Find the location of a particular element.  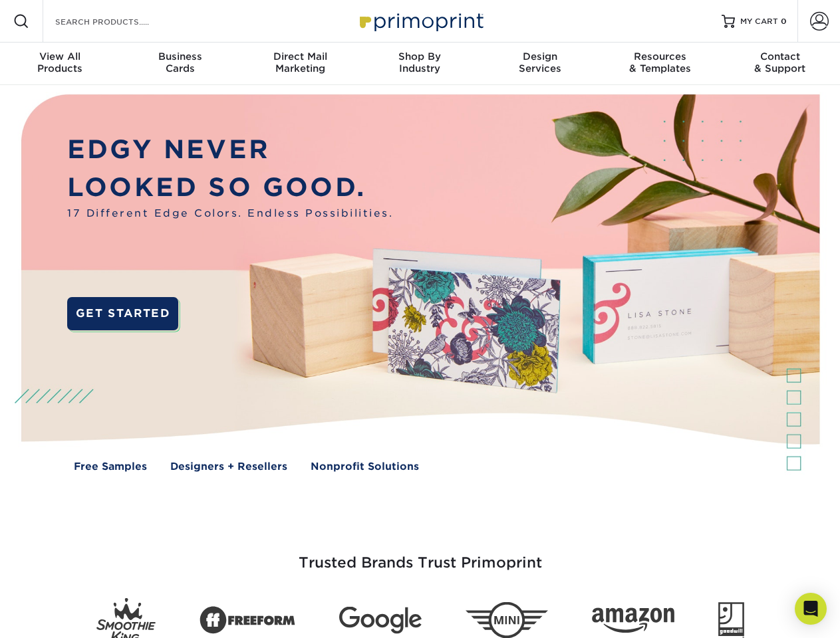

a: BusinessCards is located at coordinates (179, 64).